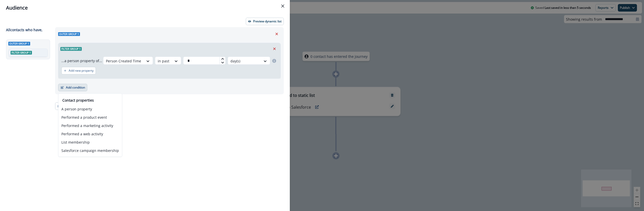 Image resolution: width=644 pixels, height=211 pixels. Describe the element at coordinates (90, 109) in the screenshot. I see `button: A person property` at that location.